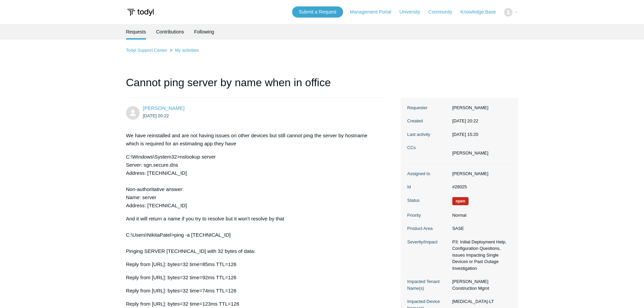 The image size is (644, 308). I want to click on a: Following, so click(204, 32).